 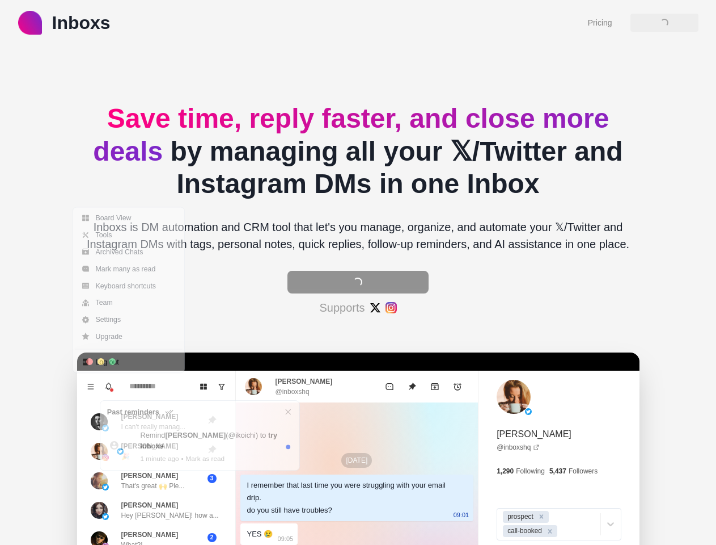 What do you see at coordinates (212, 537) in the screenshot?
I see `span: 2` at bounding box center [212, 537].